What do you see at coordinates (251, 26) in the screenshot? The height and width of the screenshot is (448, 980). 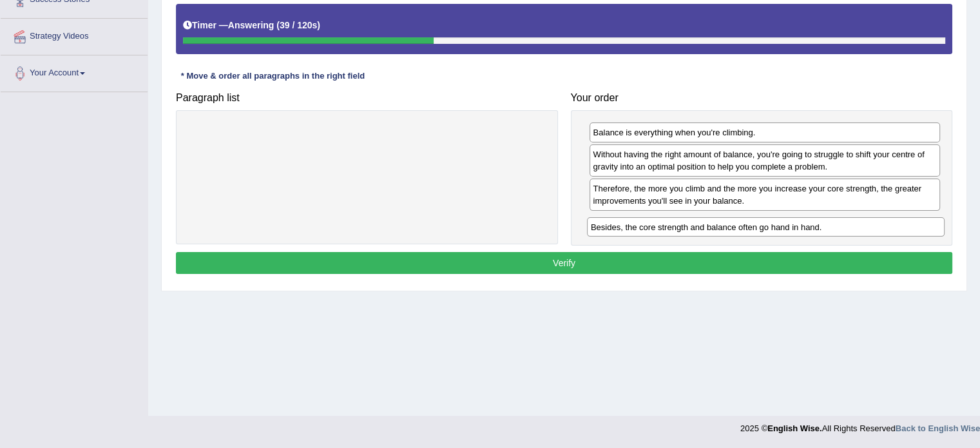 I see `h5: Timer —` at bounding box center [251, 26].